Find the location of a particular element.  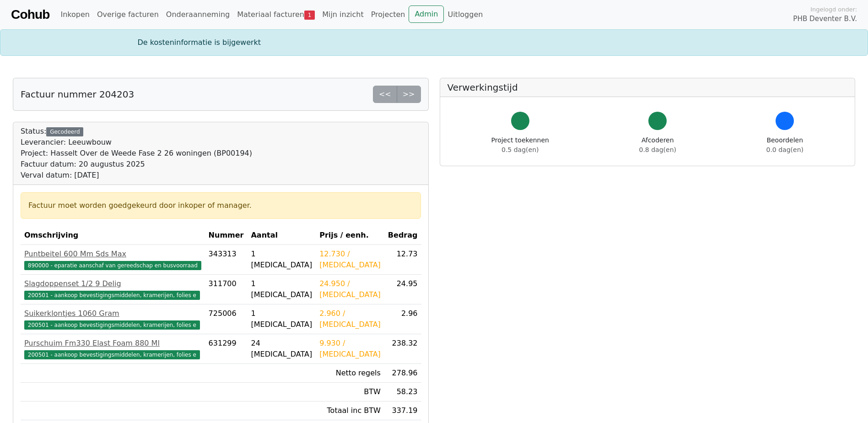

a: Slagdoppenset 1/2 9 Delig200501 - aankoop bevestigingsmiddelen, kramerijen, folies e is located at coordinates (113, 289).